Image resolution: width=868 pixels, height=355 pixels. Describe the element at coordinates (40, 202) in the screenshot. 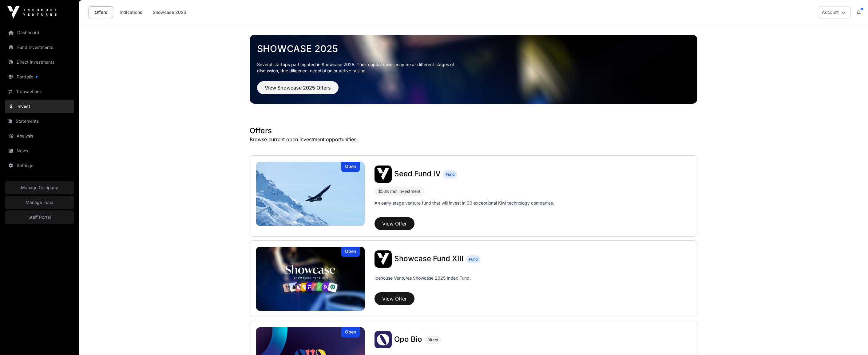

I see `a: Manage Fund` at that location.